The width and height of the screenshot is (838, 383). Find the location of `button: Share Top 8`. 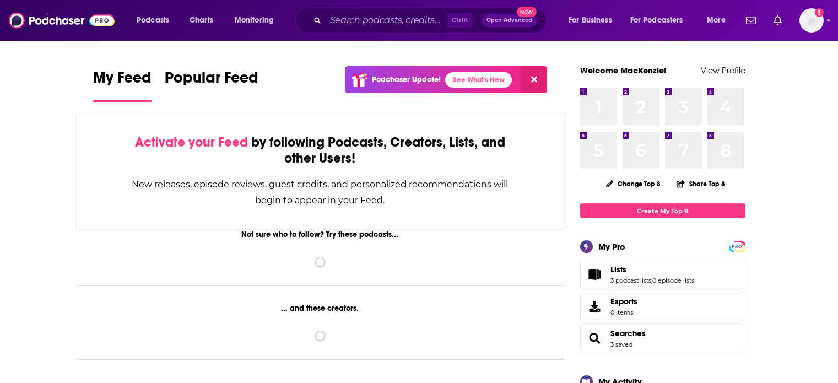

button: Share Top 8 is located at coordinates (701, 183).